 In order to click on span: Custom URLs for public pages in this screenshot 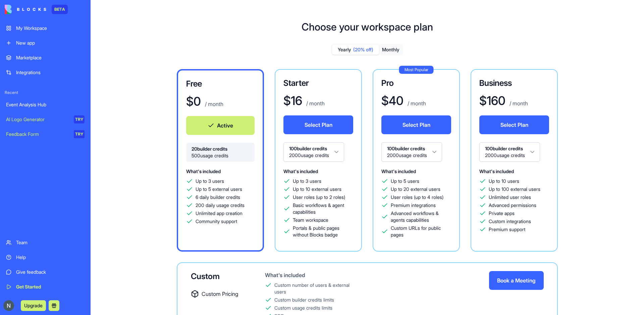, I will do `click(421, 232)`.